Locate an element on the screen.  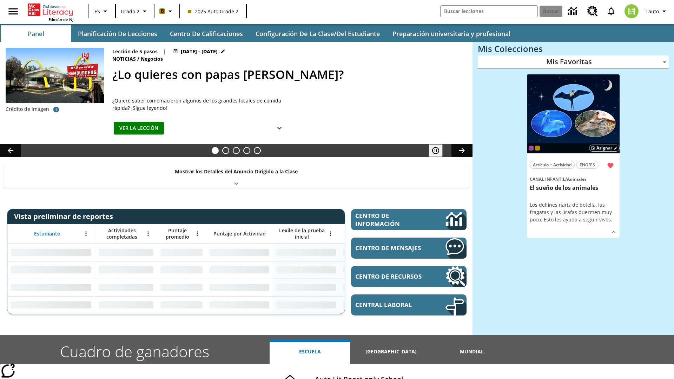
span: Animales is located at coordinates (577, 179).